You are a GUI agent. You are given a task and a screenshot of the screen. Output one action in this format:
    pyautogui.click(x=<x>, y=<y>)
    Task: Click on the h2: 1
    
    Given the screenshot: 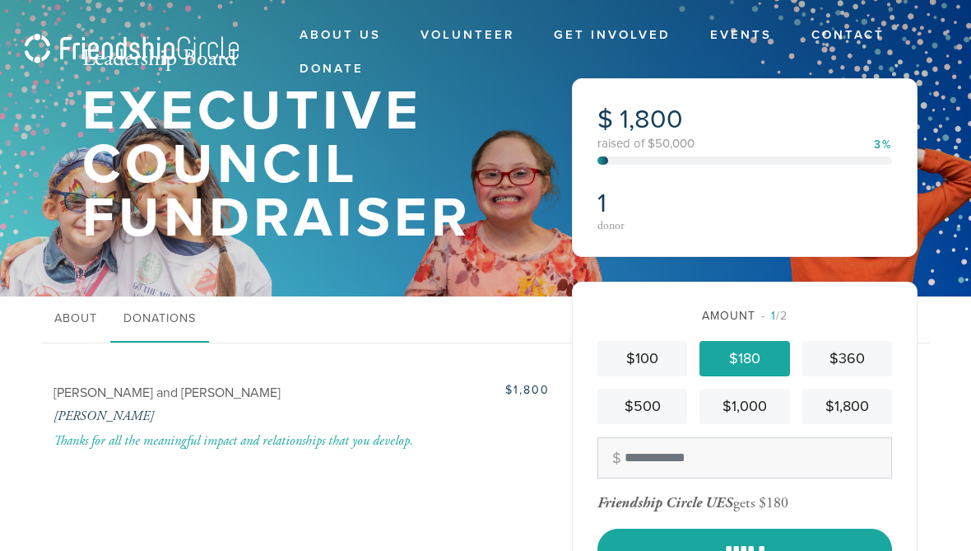 What is the action you would take?
    pyautogui.click(x=668, y=203)
    